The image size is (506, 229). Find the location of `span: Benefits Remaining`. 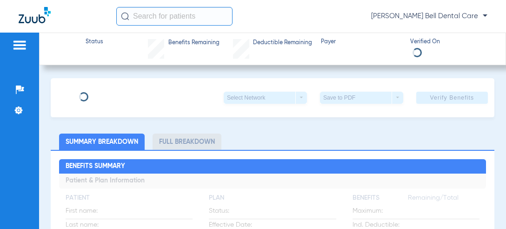

span: Benefits Remaining is located at coordinates (194, 43).